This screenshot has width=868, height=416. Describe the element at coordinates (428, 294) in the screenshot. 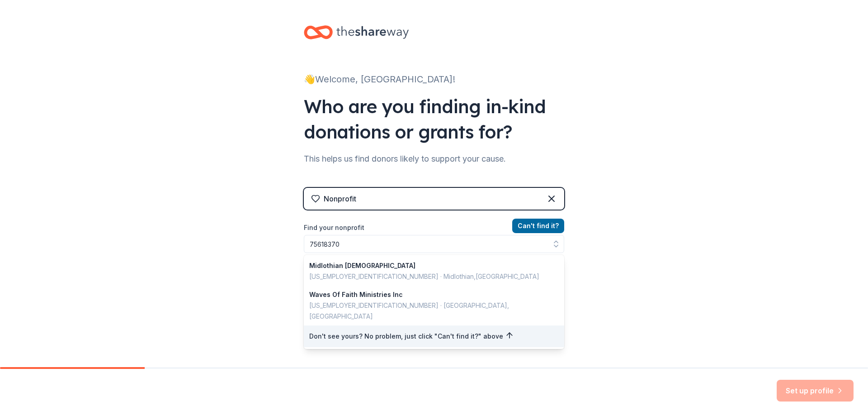

I see `div: Waves Of Faith Ministries Inc` at that location.